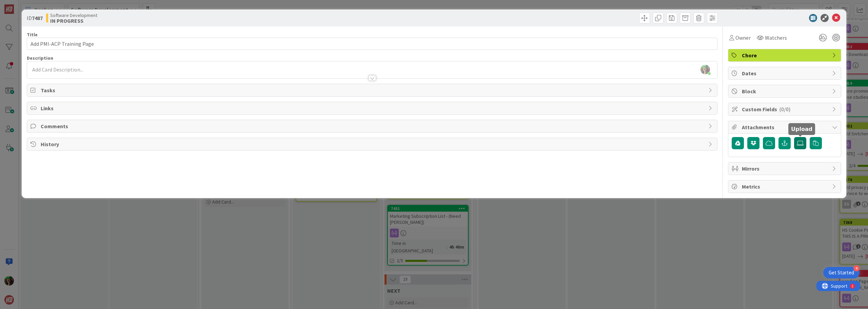  Describe the element at coordinates (40, 58) in the screenshot. I see `span: Description` at that location.